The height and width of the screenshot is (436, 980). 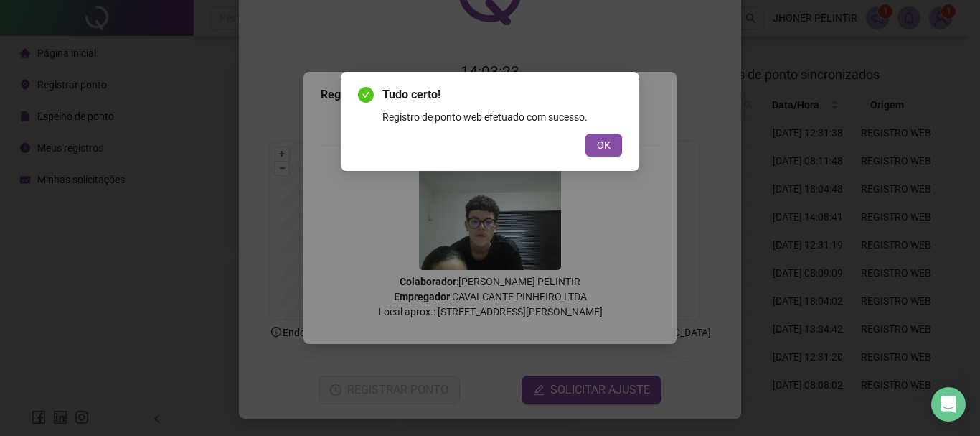 I want to click on button: OK, so click(x=603, y=145).